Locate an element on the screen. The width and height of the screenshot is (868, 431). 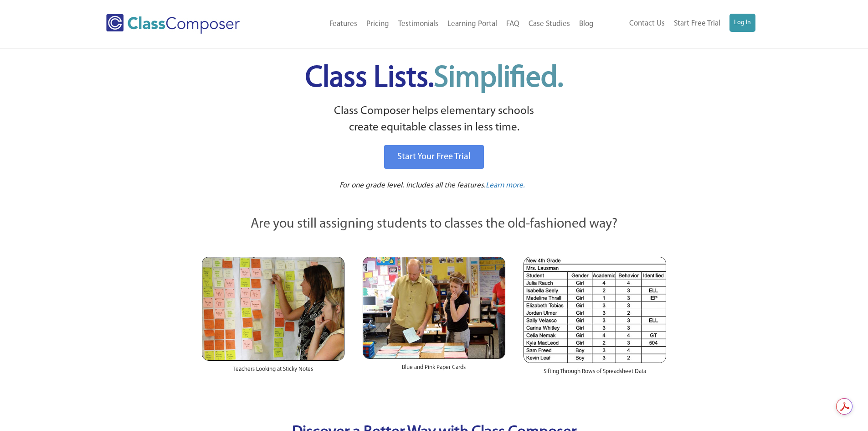
a: FAQ is located at coordinates (512, 25).